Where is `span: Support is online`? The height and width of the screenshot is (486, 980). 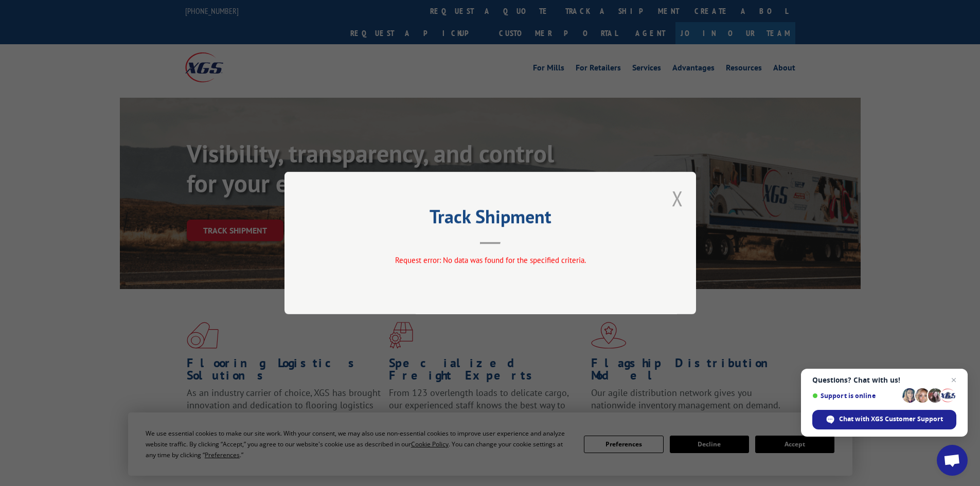 span: Support is online is located at coordinates (855, 395).